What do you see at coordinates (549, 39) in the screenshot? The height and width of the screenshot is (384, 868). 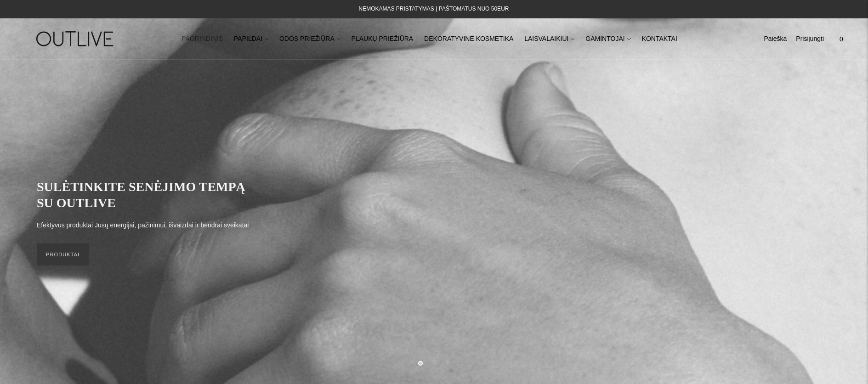 I see `a: LAISVALAIKIUI` at bounding box center [549, 39].